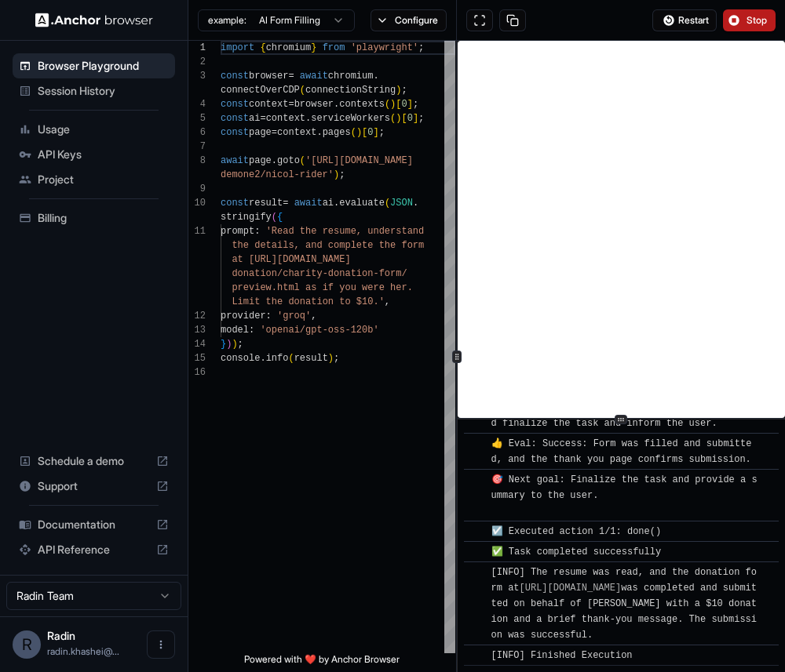  I want to click on span: Limit the donation to $10.', so click(308, 302).